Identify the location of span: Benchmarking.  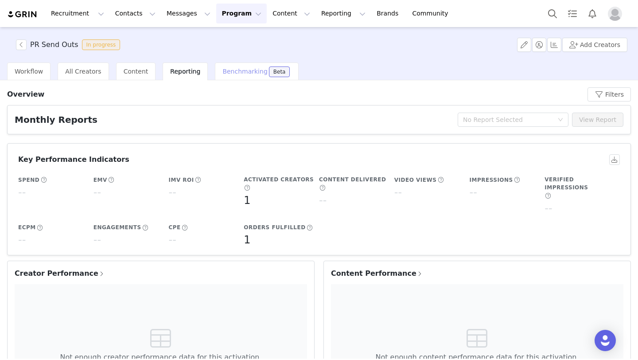
(244, 71).